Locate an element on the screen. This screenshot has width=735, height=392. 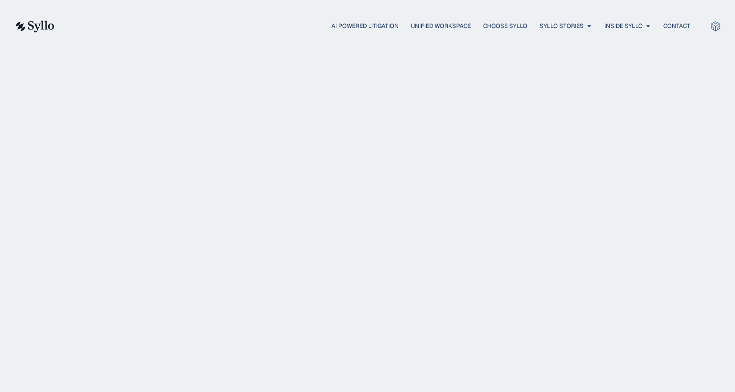
div: Menu Toggle is located at coordinates (382, 26).